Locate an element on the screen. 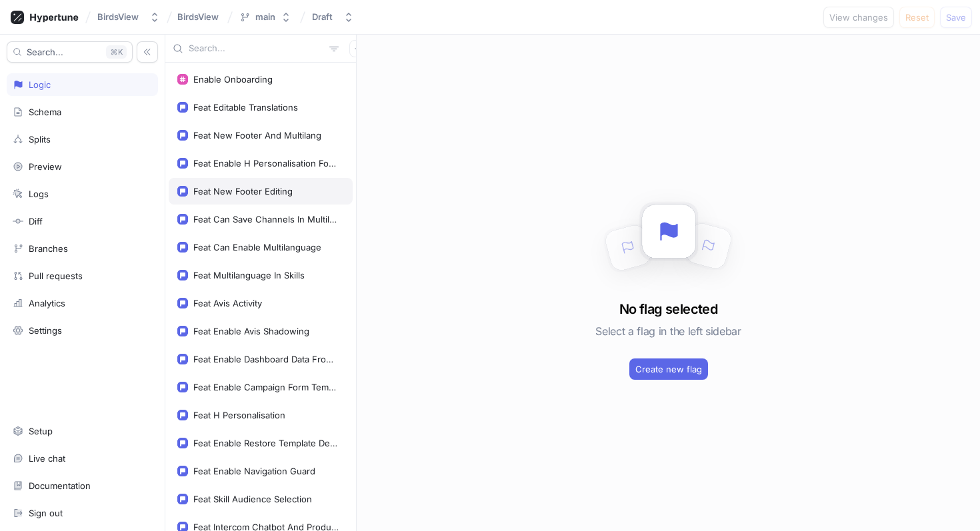  div: Analytics is located at coordinates (47, 303).